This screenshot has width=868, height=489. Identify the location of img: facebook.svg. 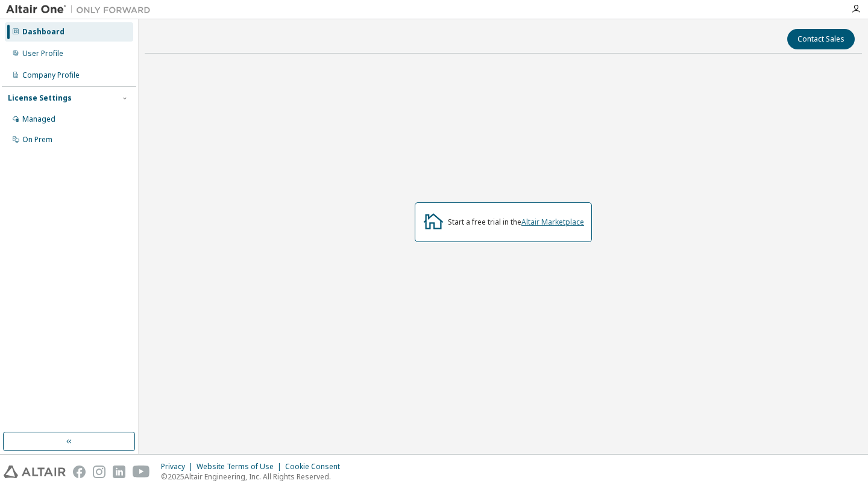
(79, 472).